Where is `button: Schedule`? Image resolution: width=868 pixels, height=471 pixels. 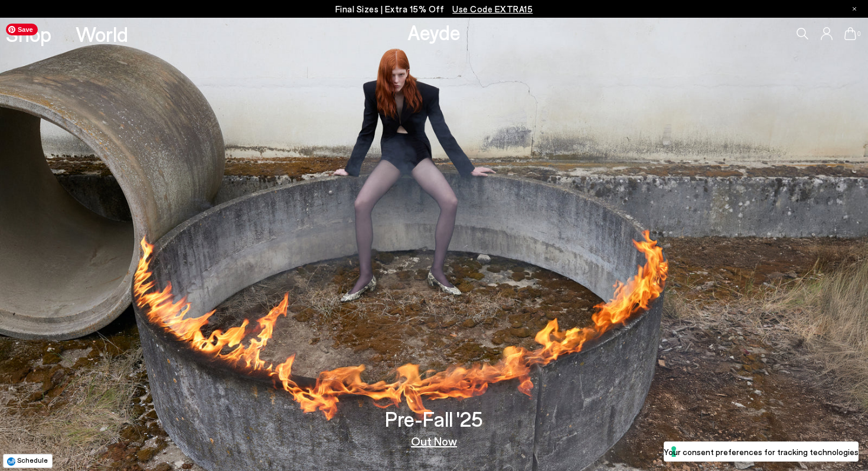 button: Schedule is located at coordinates (28, 461).